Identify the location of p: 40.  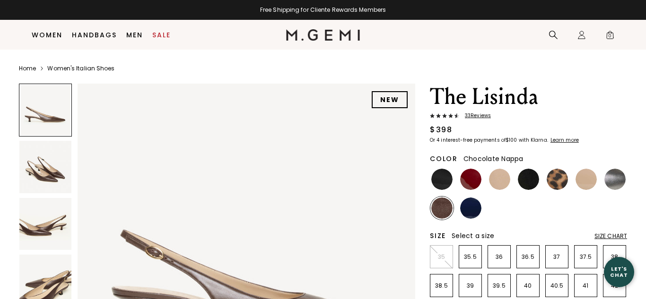
(528, 286).